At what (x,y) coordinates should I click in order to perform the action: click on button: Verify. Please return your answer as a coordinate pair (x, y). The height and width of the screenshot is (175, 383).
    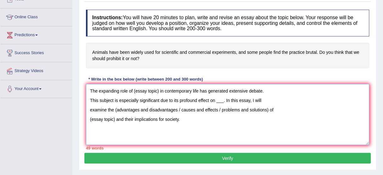
    Looking at the image, I should click on (228, 159).